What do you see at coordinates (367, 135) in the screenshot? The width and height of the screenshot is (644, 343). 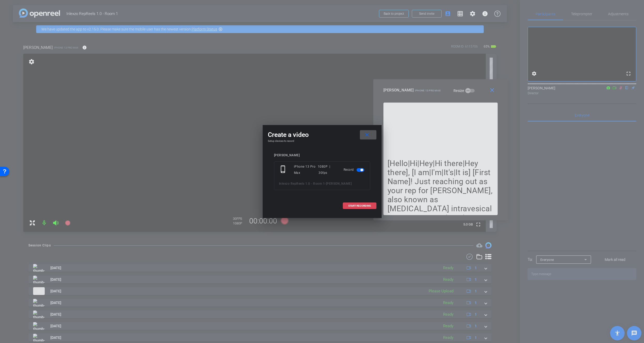 I see `mat-icon: close` at bounding box center [367, 135].